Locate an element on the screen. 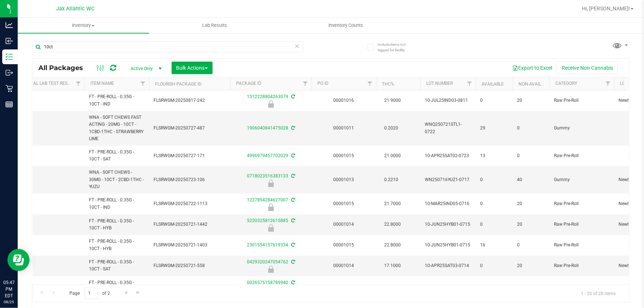 The width and height of the screenshot is (644, 308). span: FLSRWGM-20250721-558 is located at coordinates (189, 266).